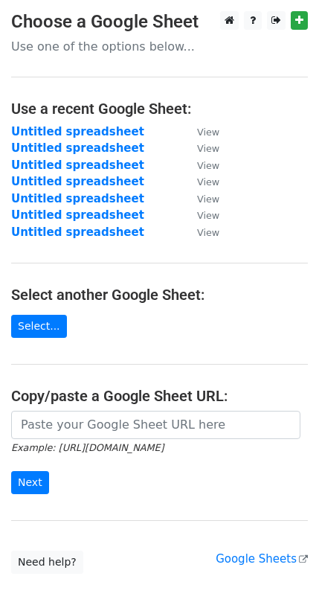  I want to click on h3: Choose a Google Sheet, so click(159, 22).